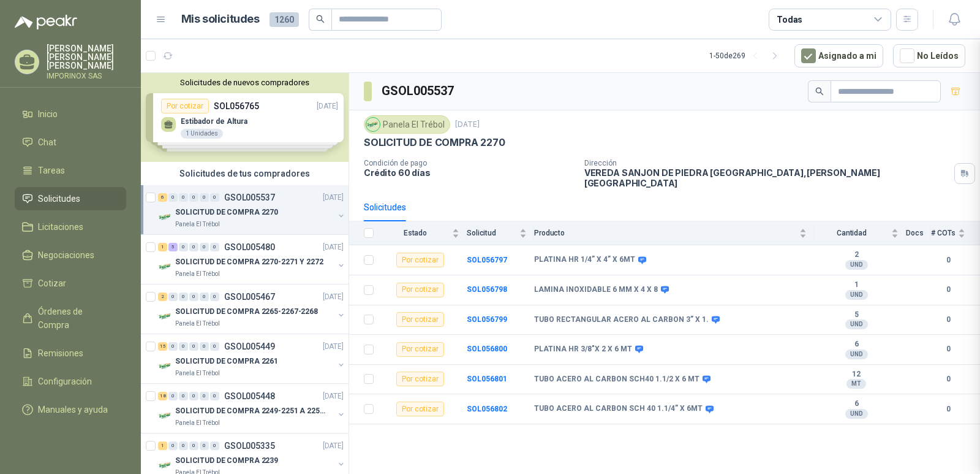 The width and height of the screenshot is (980, 474). Describe the element at coordinates (52, 283) in the screenshot. I see `span: Cotizar` at that location.